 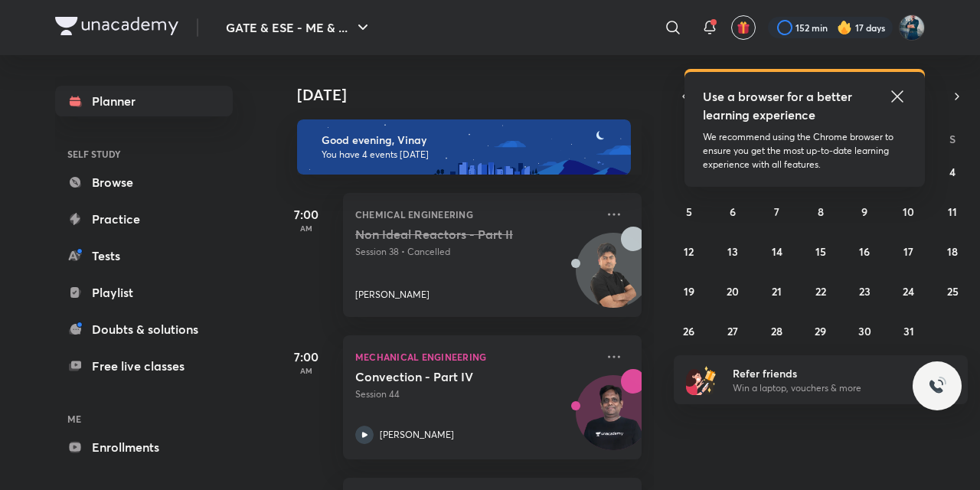 I want to click on a: Tests, so click(x=144, y=256).